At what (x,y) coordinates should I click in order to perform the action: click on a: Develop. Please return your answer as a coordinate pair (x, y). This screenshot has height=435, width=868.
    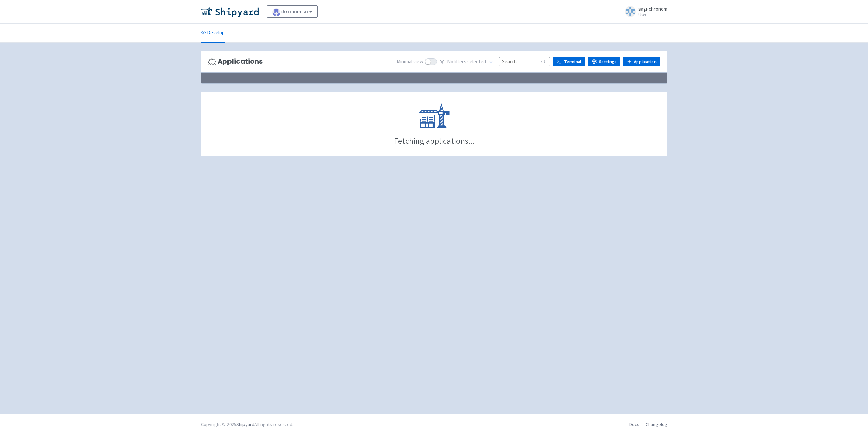
    Looking at the image, I should click on (213, 33).